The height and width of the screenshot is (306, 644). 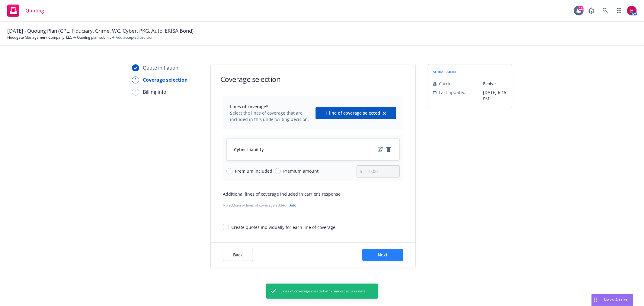 What do you see at coordinates (388, 150) in the screenshot?
I see `a: remove` at bounding box center [388, 150].